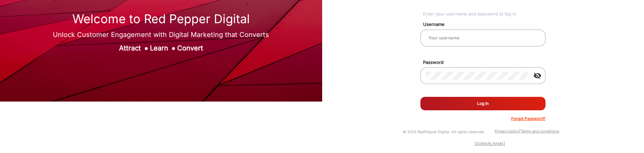 The width and height of the screenshot is (644, 153). What do you see at coordinates (483, 38) in the screenshot?
I see `input: Your username` at bounding box center [483, 38].